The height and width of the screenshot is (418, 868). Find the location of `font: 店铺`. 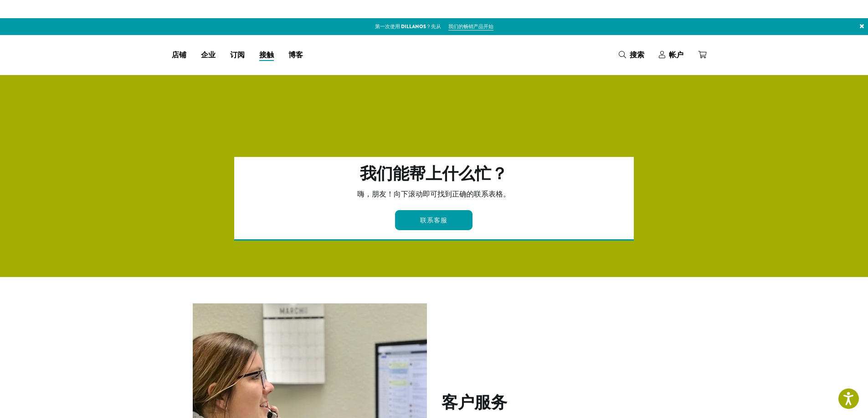

font: 店铺 is located at coordinates (179, 55).